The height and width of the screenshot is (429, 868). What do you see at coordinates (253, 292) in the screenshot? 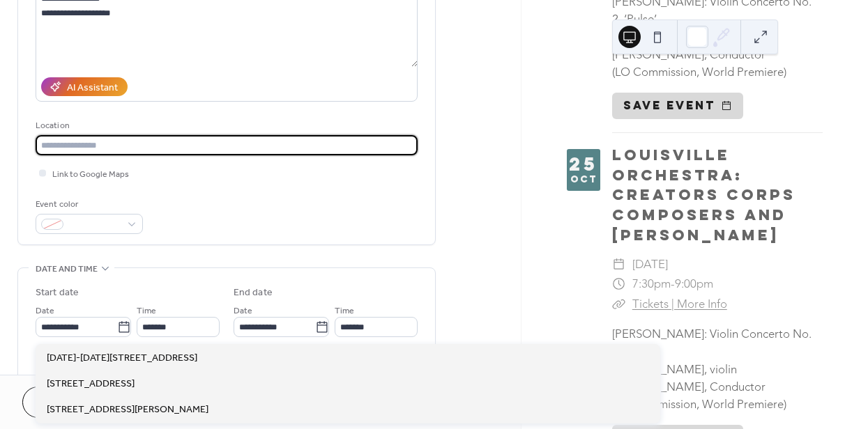
I see `div: End date` at bounding box center [253, 292].